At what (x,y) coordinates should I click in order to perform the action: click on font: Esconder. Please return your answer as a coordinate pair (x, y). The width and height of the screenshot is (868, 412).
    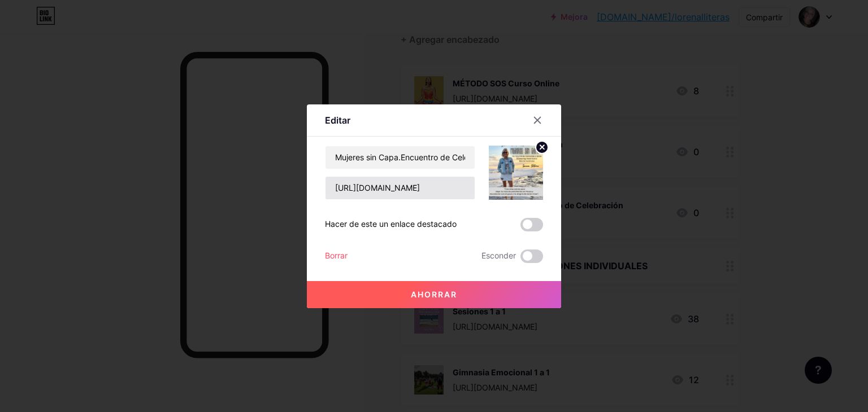
    Looking at the image, I should click on (498, 255).